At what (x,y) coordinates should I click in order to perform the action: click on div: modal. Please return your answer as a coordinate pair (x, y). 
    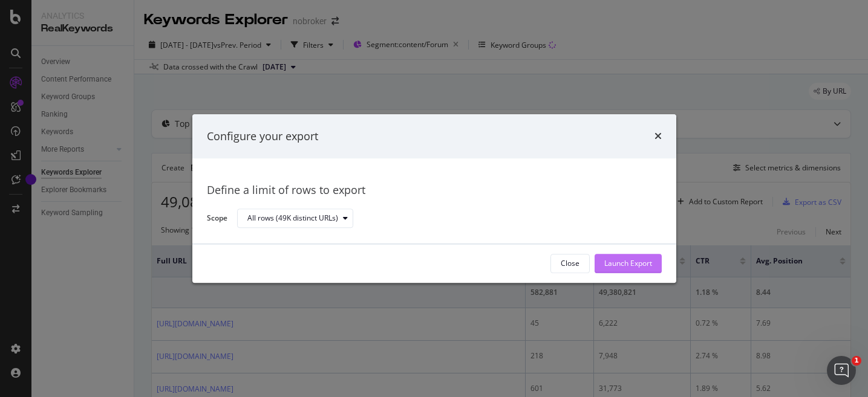
    Looking at the image, I should click on (434, 198).